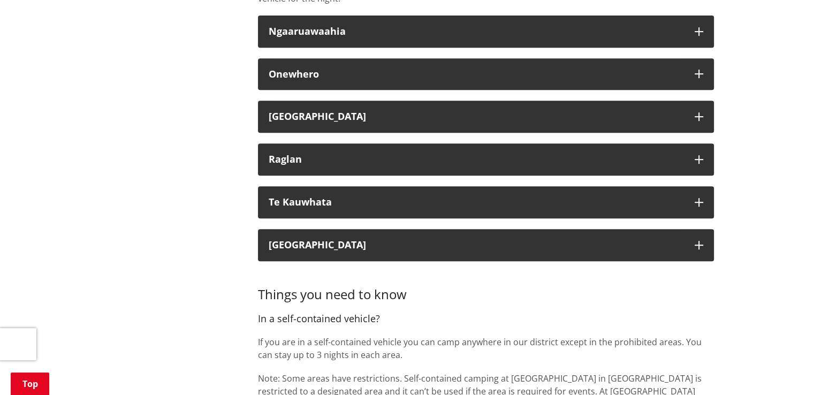 This screenshot has height=395, width=814. What do you see at coordinates (486, 202) in the screenshot?
I see `button: Te Kauwhata` at bounding box center [486, 202].